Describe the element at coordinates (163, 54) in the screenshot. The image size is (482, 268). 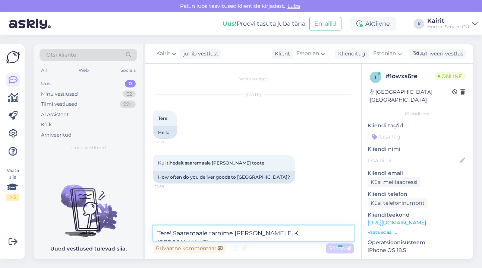
I see `span: Kairit` at that location.